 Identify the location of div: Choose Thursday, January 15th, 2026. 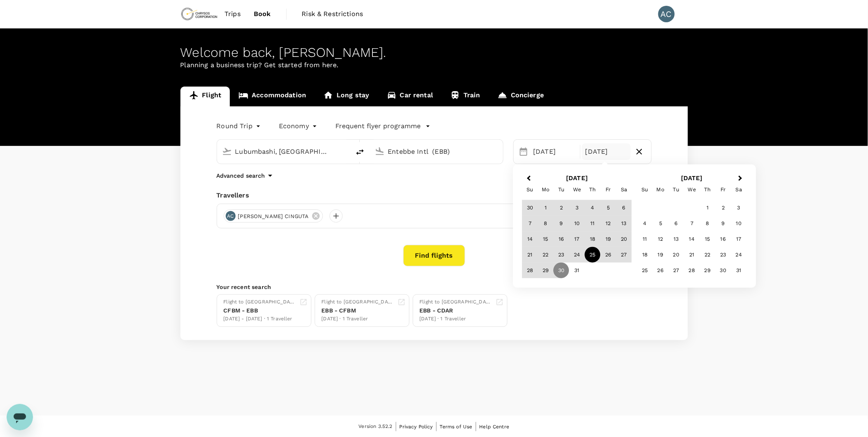
(708, 239).